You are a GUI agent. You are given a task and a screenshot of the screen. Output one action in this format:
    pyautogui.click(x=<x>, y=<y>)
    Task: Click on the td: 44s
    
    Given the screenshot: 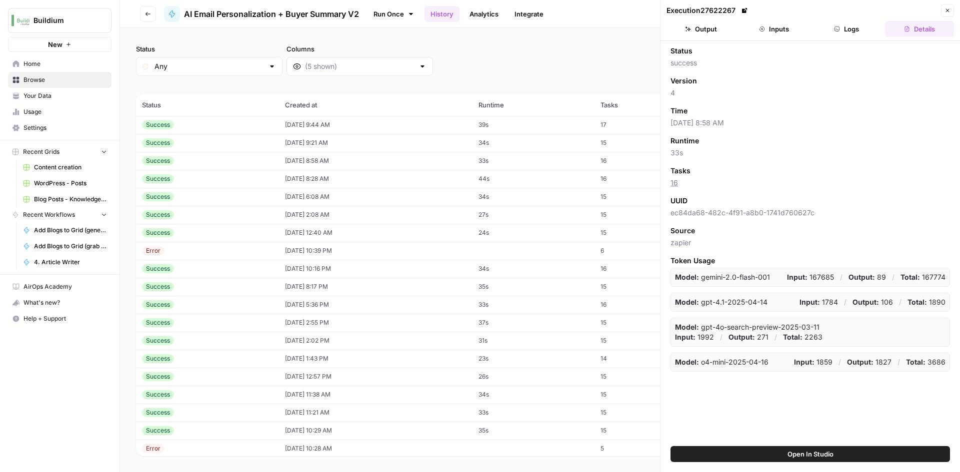 What is the action you would take?
    pyautogui.click(x=533, y=179)
    